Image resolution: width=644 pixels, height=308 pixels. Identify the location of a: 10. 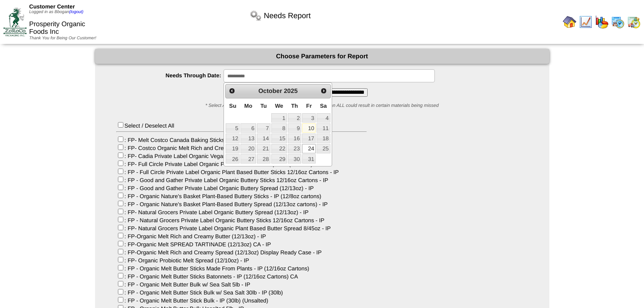
(309, 128).